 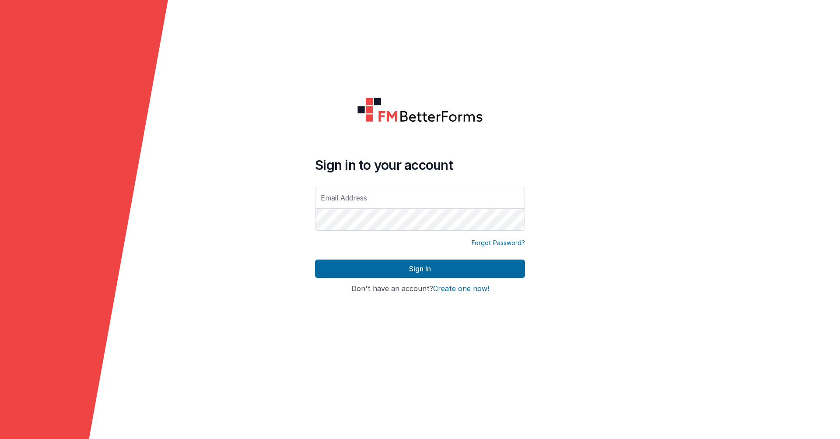 What do you see at coordinates (420, 198) in the screenshot?
I see `input: Email Address` at bounding box center [420, 198].